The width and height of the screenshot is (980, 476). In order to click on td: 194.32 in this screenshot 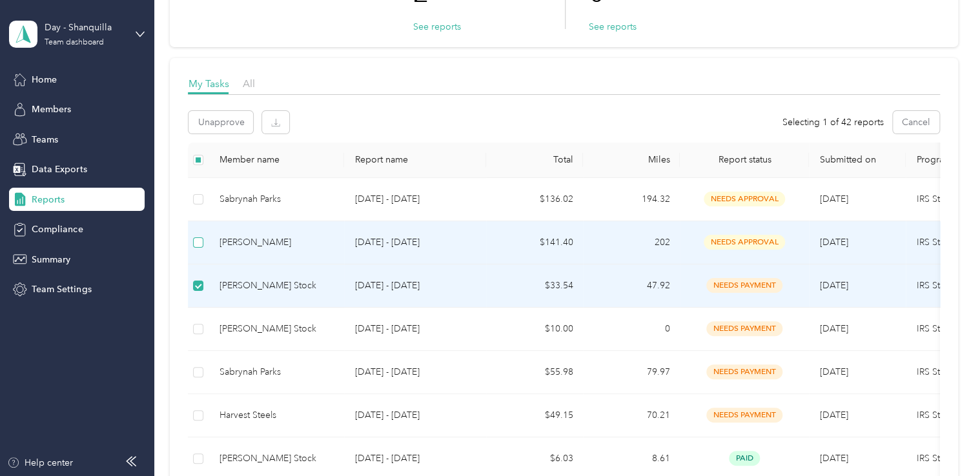, I will do `click(631, 199)`.